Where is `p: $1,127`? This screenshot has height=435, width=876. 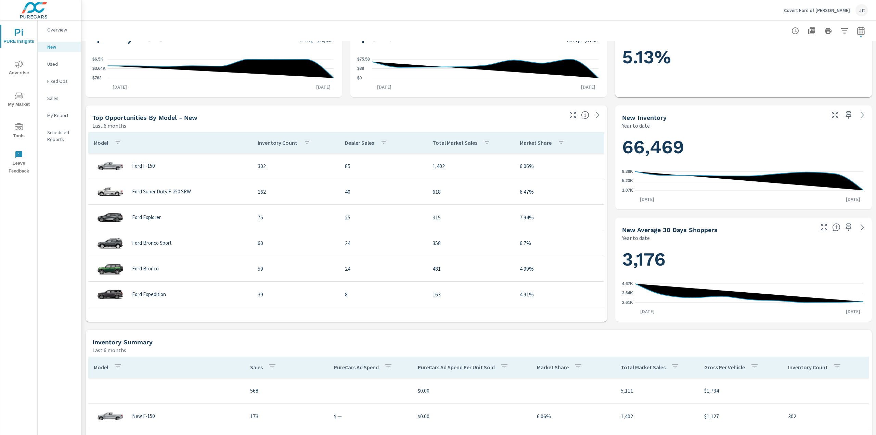 p: $1,127 is located at coordinates (740, 416).